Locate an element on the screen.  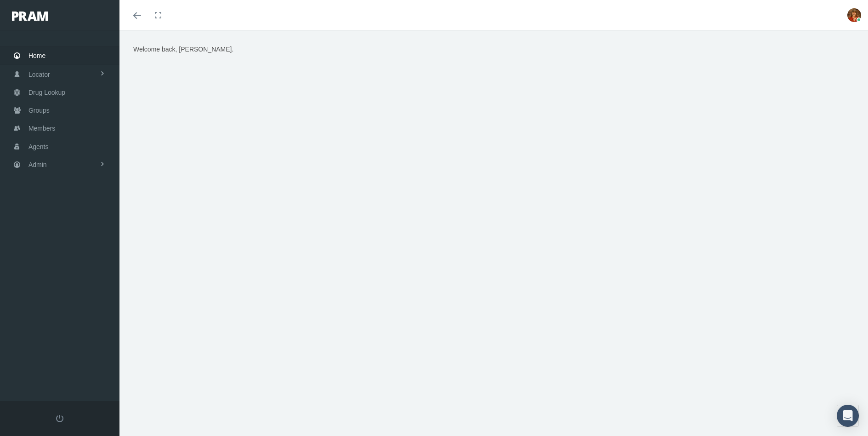
span: Drug Lookup is located at coordinates (47, 93).